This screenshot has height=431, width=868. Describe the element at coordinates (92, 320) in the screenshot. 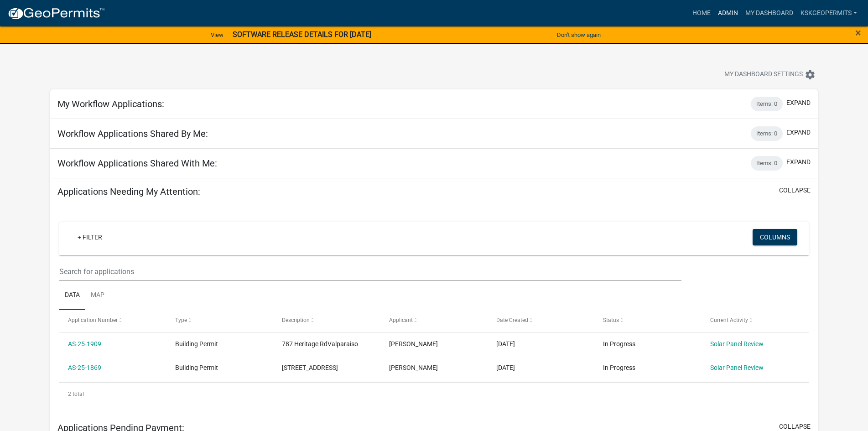

I see `span: Application Number` at that location.